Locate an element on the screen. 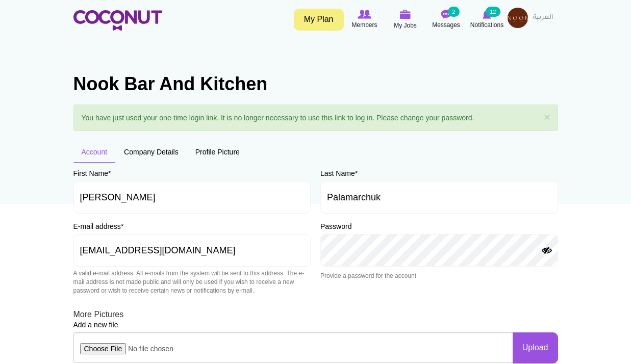 The image size is (631, 364). input: Last Name is located at coordinates (439, 197).